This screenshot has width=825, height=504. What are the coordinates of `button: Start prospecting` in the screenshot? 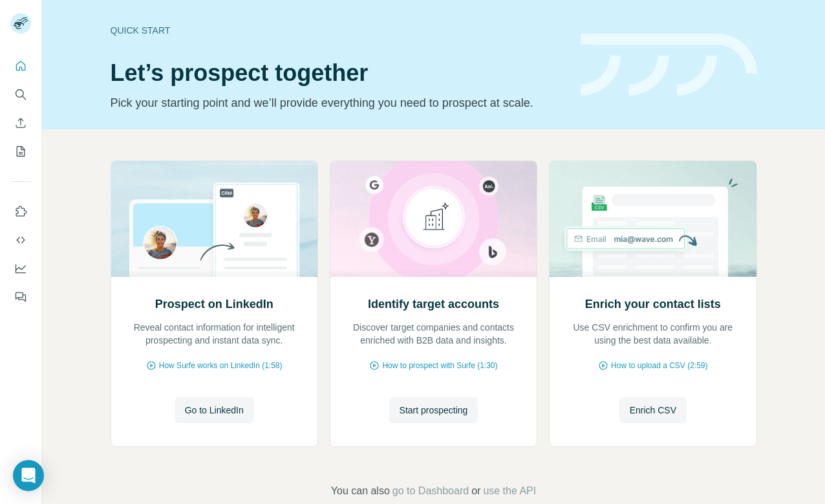 It's located at (434, 410).